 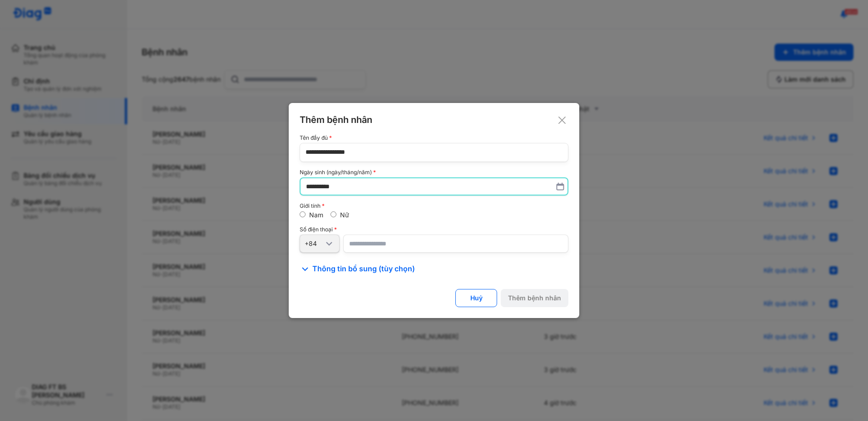 I want to click on button: Thêm bệnh nhân, so click(x=534, y=298).